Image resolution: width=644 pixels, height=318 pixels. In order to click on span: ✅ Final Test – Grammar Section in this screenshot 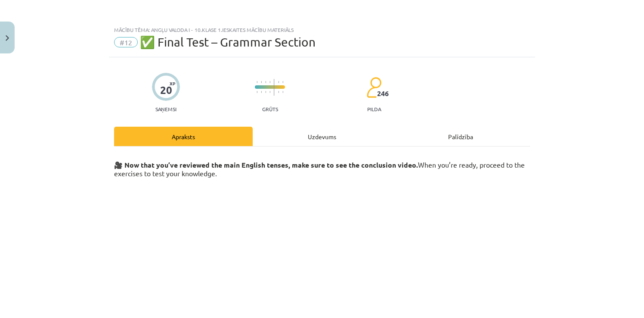, I will do `click(228, 42)`.